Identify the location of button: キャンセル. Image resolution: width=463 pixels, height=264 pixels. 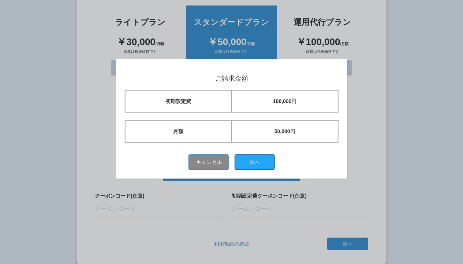
(209, 162).